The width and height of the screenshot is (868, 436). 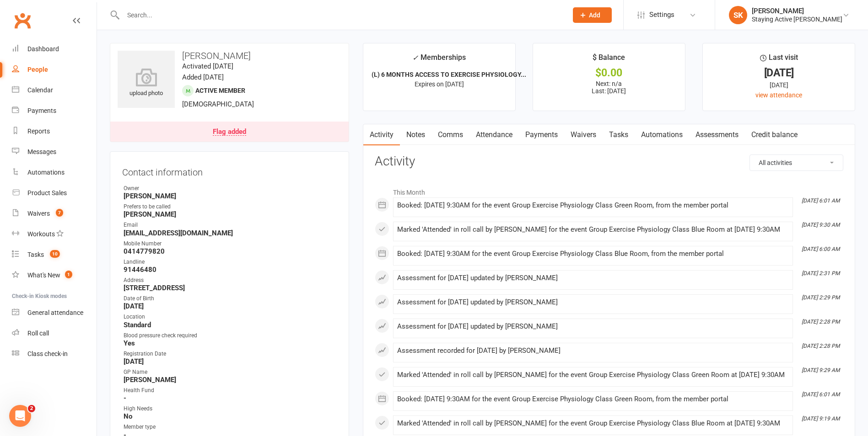 I want to click on div: Landline, so click(x=230, y=262).